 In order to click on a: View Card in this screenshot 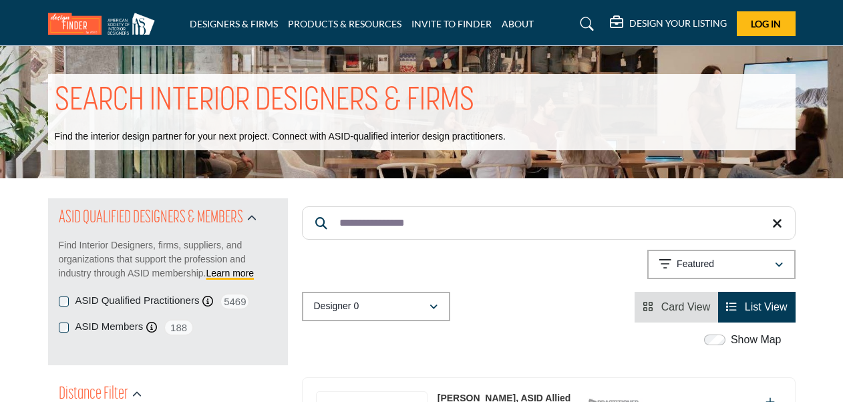, I will do `click(676, 307)`.